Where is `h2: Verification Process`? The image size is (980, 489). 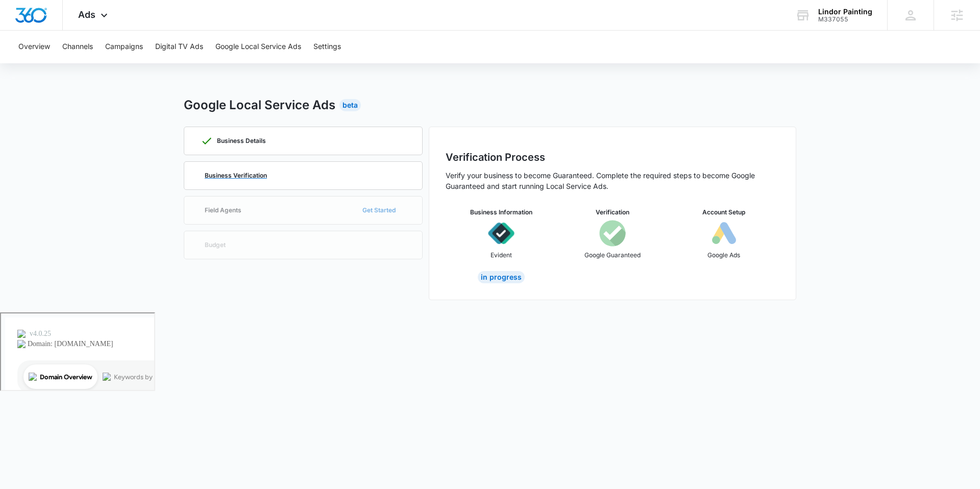 h2: Verification Process is located at coordinates (612, 157).